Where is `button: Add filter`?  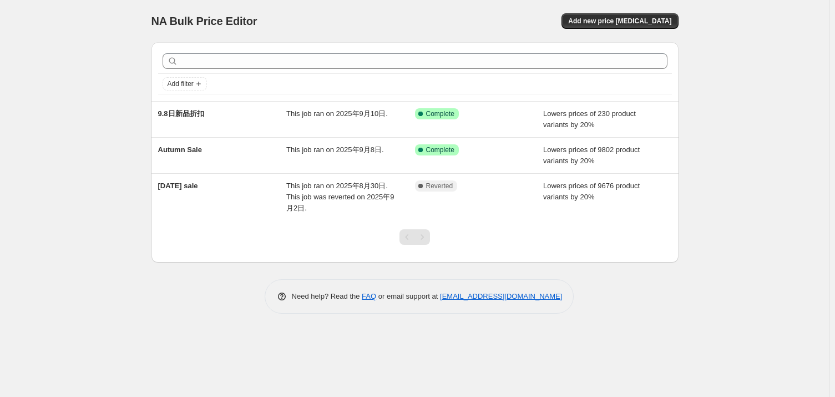
button: Add filter is located at coordinates (185, 84).